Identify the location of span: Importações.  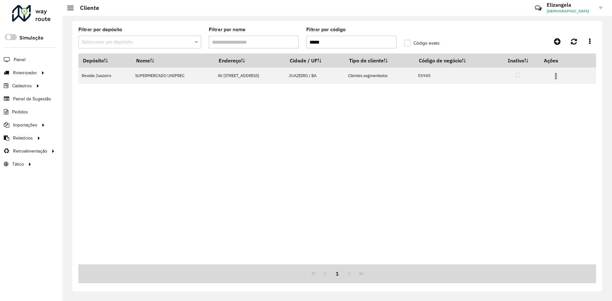
(25, 125).